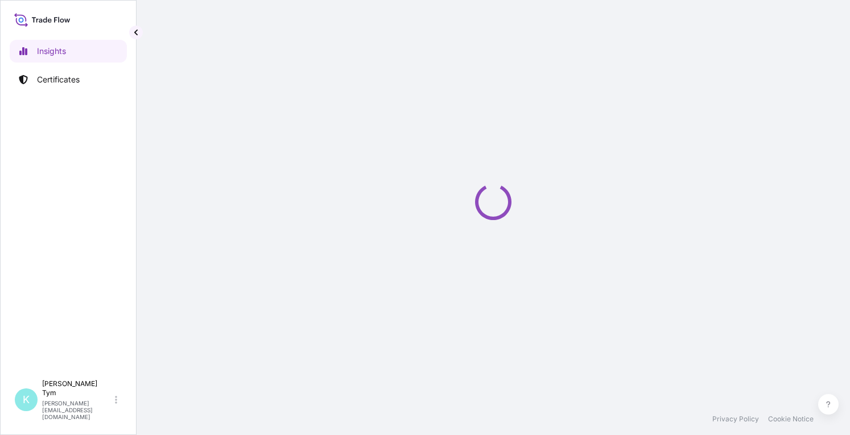 This screenshot has width=850, height=435. Describe the element at coordinates (51, 51) in the screenshot. I see `p: Insights` at that location.